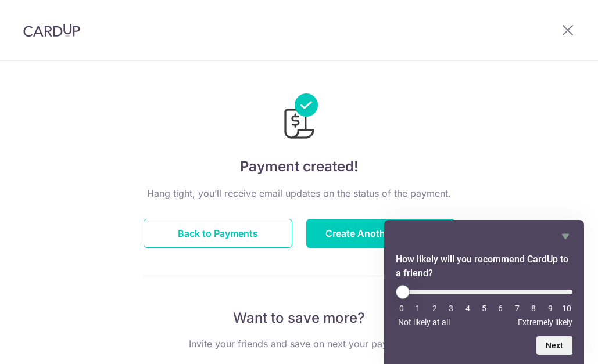  What do you see at coordinates (402, 309) in the screenshot?
I see `li: 0` at bounding box center [402, 309].